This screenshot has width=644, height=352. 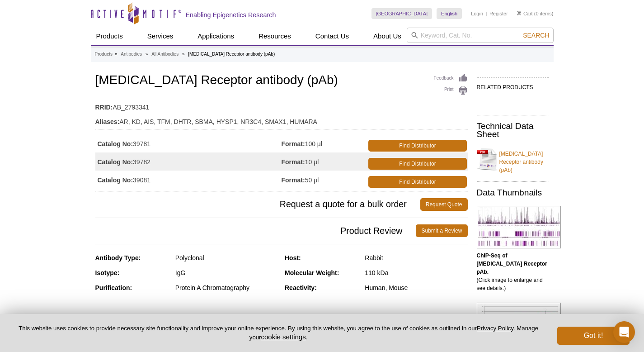 I want to click on p: (Click image to enlarge and see details.), so click(x=513, y=272).